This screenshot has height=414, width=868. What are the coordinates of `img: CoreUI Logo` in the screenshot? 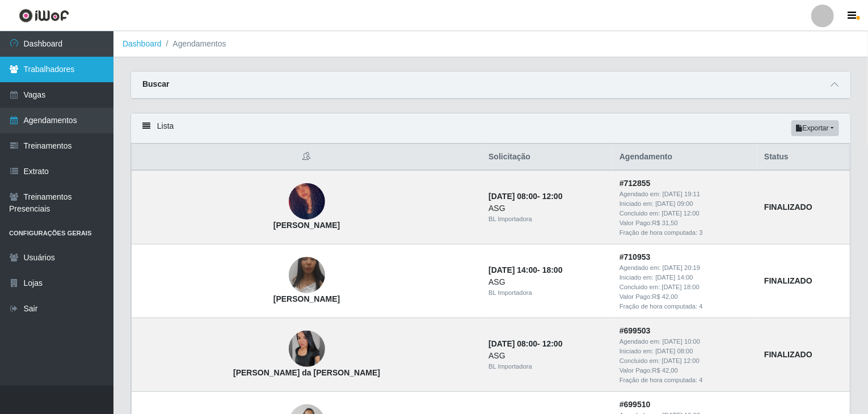 It's located at (44, 16).